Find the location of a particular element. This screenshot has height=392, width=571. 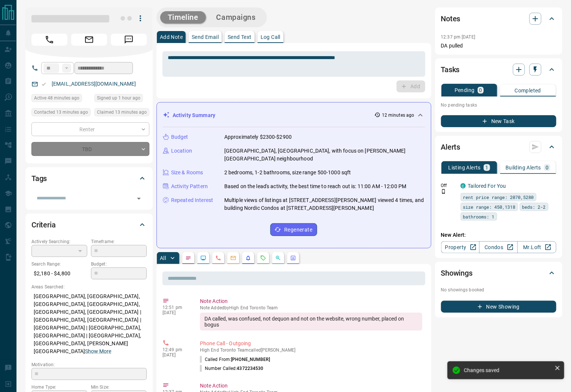

p: DA pulled is located at coordinates (499, 46).